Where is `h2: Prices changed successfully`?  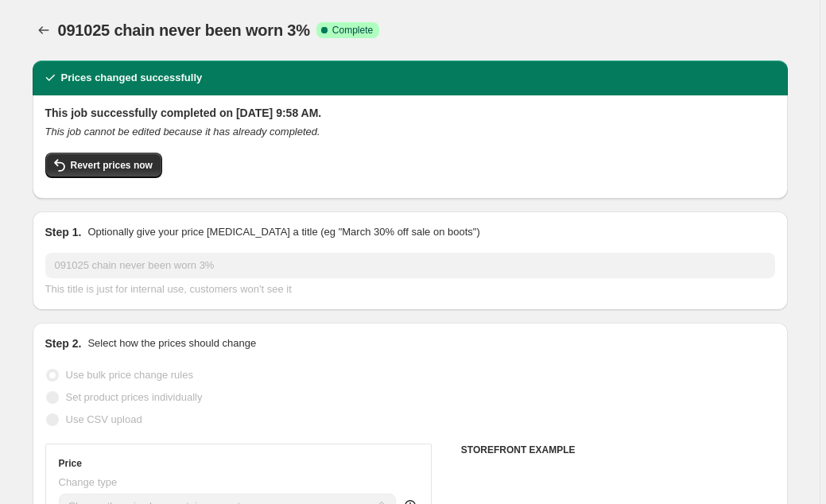
h2: Prices changed successfully is located at coordinates (132, 78).